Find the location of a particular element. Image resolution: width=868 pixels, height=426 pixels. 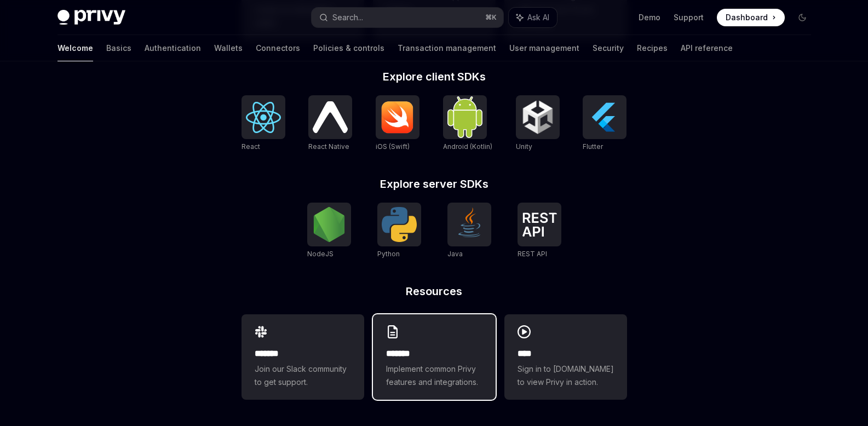

span: Ask AI is located at coordinates (538, 17).